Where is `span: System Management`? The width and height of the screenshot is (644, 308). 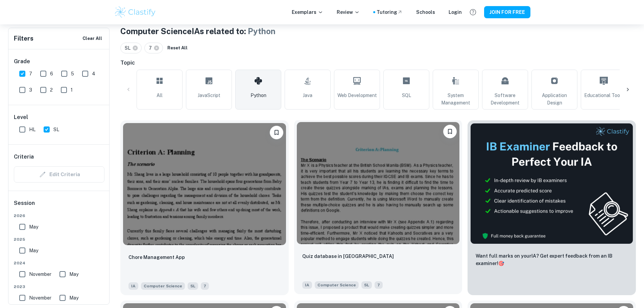 span: System Management is located at coordinates (455, 99).